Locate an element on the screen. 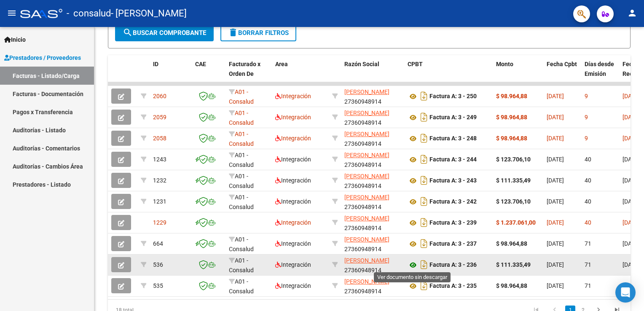  strong: Factura A: 3 - 242 is located at coordinates (453, 202).